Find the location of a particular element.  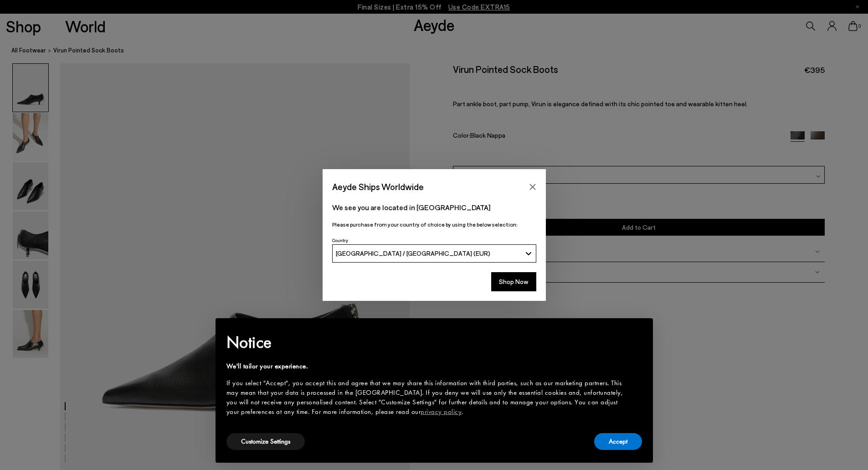

button: Accept is located at coordinates (617, 441).